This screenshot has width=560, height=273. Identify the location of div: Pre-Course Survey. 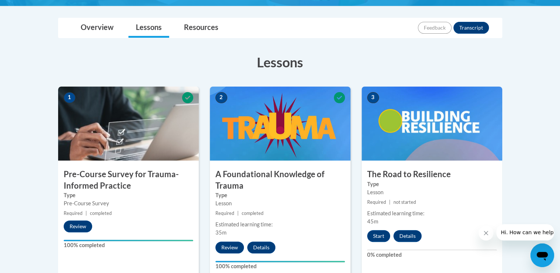
(128, 204).